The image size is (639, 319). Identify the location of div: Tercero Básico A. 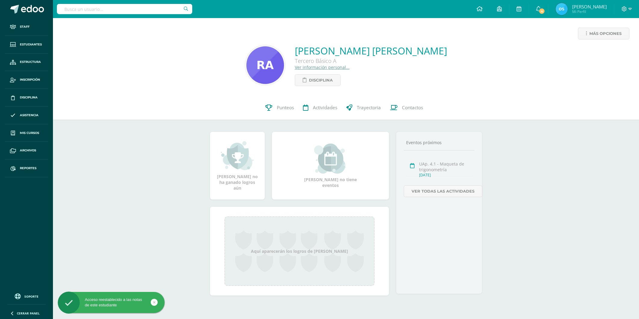
(371, 61).